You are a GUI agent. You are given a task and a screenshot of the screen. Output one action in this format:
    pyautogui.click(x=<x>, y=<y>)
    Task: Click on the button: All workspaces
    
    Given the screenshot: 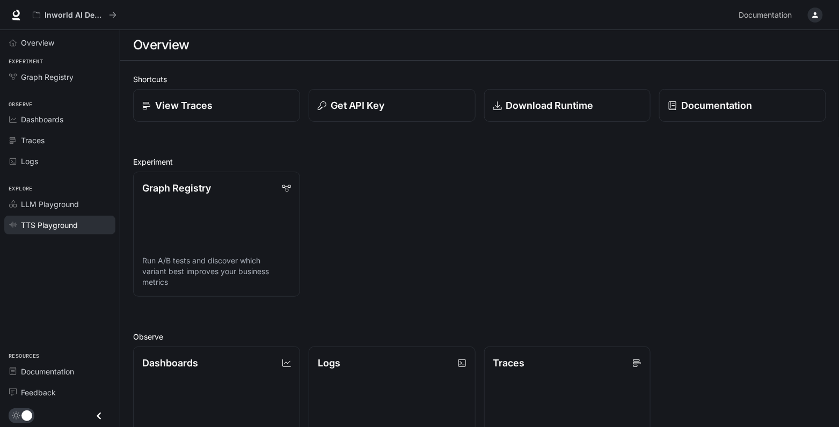 What is the action you would take?
    pyautogui.click(x=75, y=15)
    